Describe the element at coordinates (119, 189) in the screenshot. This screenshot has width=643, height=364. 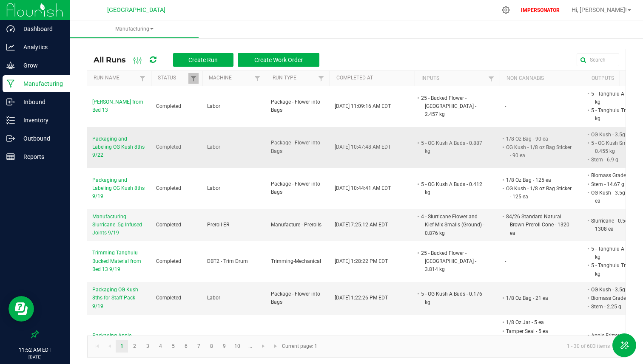
I see `span: Packaging and Labeling OG Kush 8ths 9/19` at that location.